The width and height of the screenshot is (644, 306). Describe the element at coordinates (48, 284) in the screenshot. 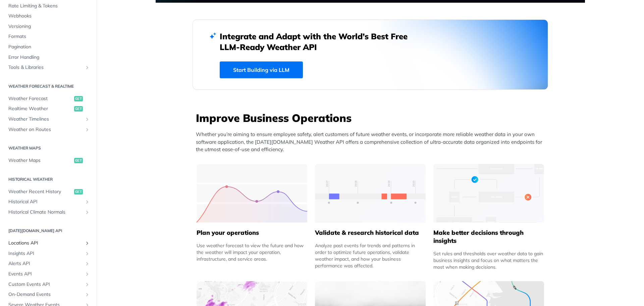

I see `a: Custom Events APIShow subpages for Custom Events API` at that location.